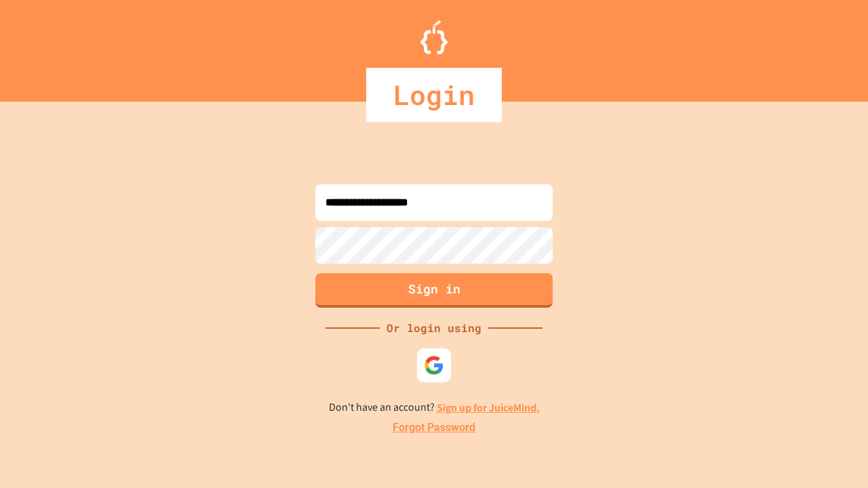 This screenshot has height=488, width=868. What do you see at coordinates (434, 95) in the screenshot?
I see `div: Login` at bounding box center [434, 95].